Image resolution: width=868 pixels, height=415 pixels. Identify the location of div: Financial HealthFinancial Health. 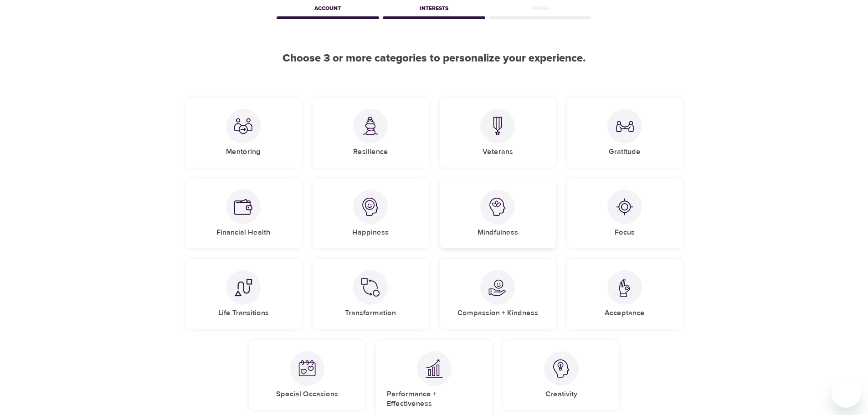
(243, 213).